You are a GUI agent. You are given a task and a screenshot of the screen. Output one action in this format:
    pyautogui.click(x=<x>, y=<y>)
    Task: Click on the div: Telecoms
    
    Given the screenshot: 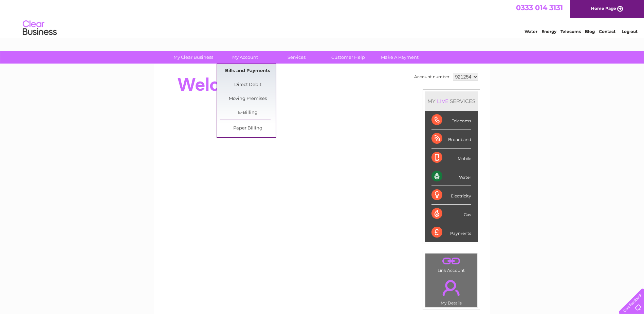 What is the action you would take?
    pyautogui.click(x=451, y=120)
    